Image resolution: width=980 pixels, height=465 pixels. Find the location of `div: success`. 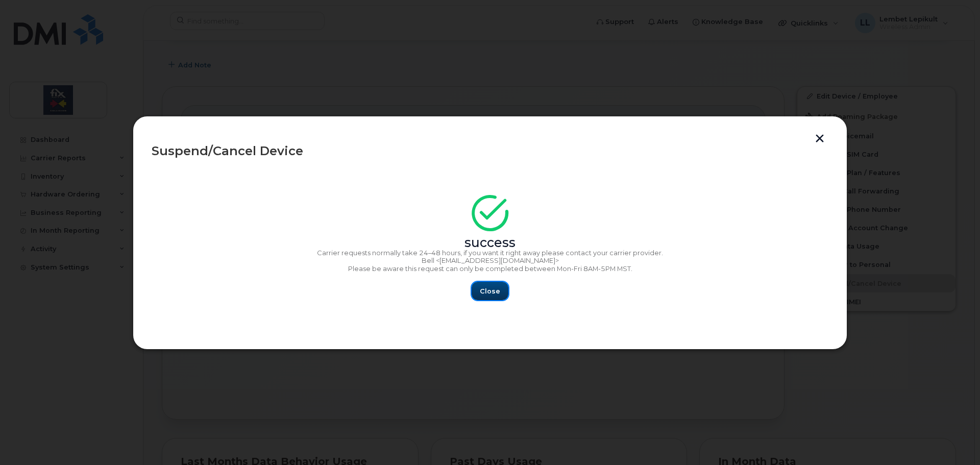

div: success is located at coordinates (490, 243).